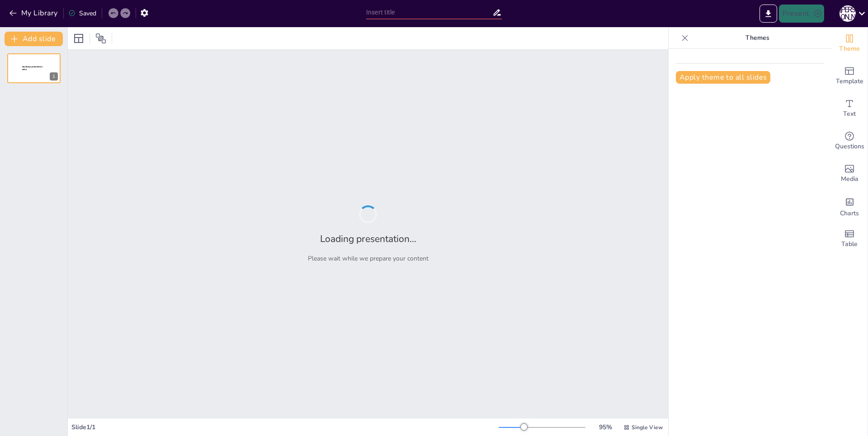 The image size is (868, 436). I want to click on input: Insert title, so click(429, 12).